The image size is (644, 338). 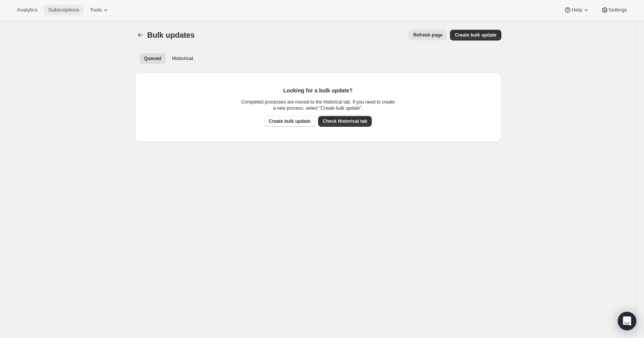 What do you see at coordinates (63, 10) in the screenshot?
I see `span: Subscriptions` at bounding box center [63, 10].